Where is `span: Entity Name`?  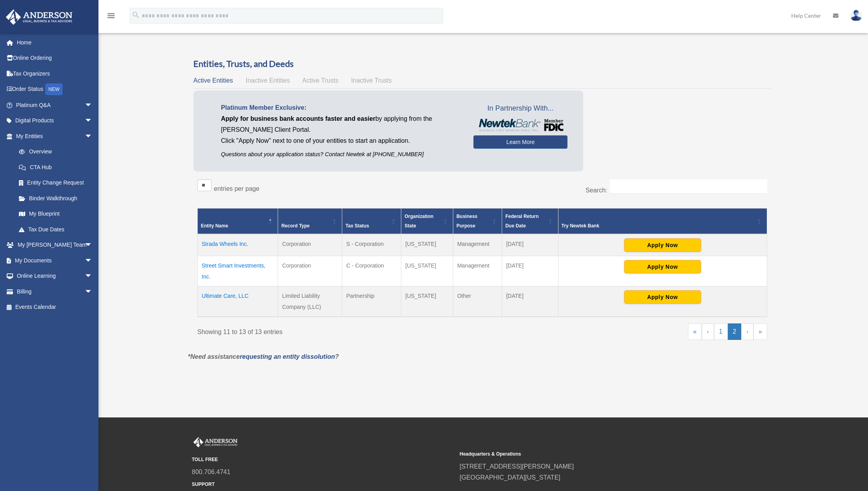 span: Entity Name is located at coordinates (214, 226).